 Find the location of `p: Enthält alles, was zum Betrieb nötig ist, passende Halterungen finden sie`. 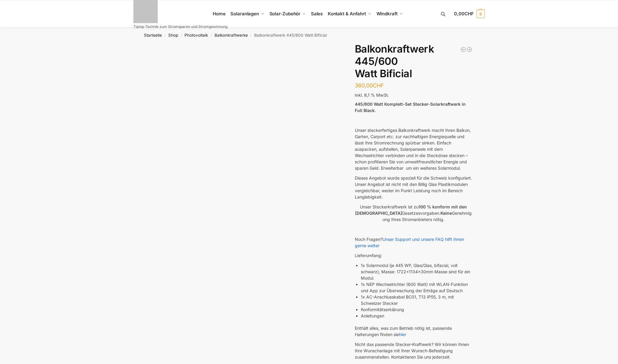

p: Enthält alles, was zum Betrieb nötig ist, passende Halterungen finden sie is located at coordinates (413, 331).